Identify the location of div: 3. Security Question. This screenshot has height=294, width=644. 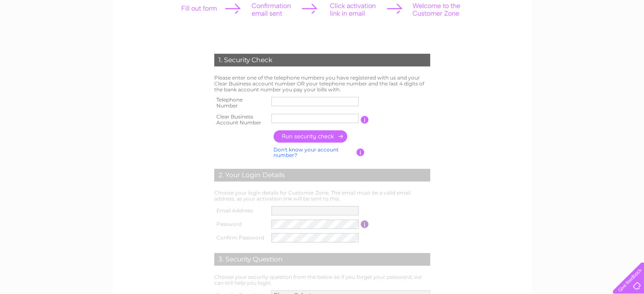
(322, 260).